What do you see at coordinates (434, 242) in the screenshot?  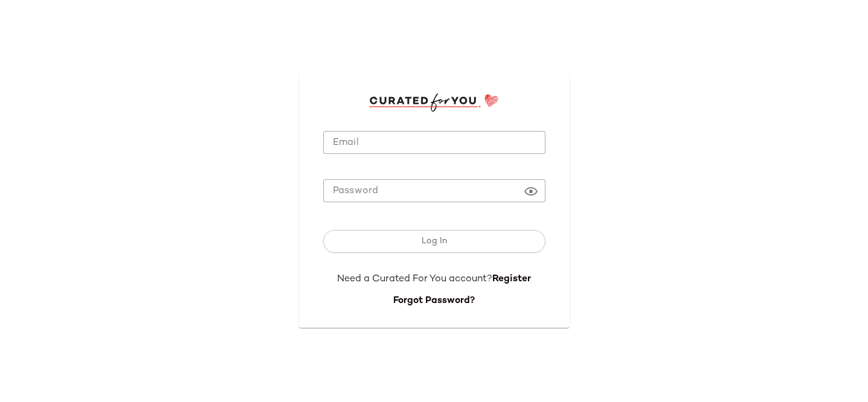 I see `span: Log In` at bounding box center [434, 242].